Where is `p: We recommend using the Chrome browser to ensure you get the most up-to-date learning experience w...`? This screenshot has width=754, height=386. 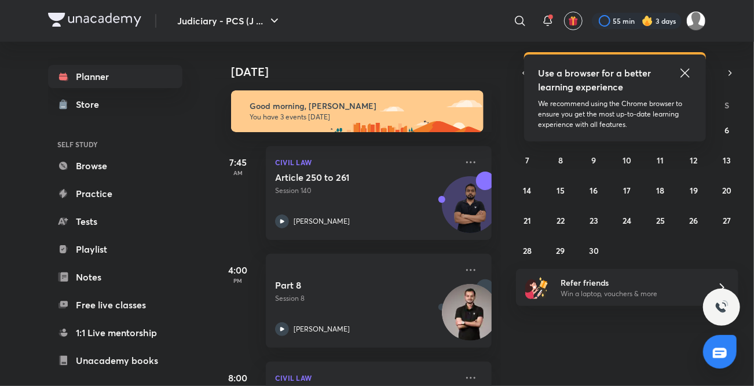 p: We recommend using the Chrome browser to ensure you get the most up-to-date learning experience w... is located at coordinates (615, 114).